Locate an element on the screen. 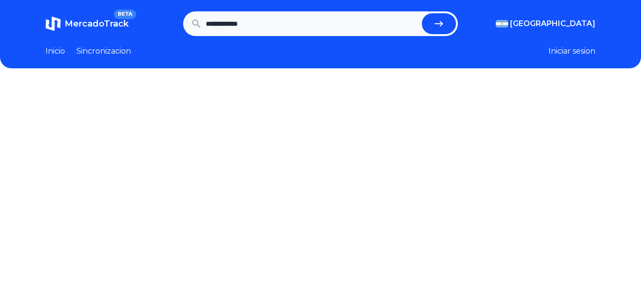 The height and width of the screenshot is (297, 641). button: Iniciar sesion is located at coordinates (571, 51).